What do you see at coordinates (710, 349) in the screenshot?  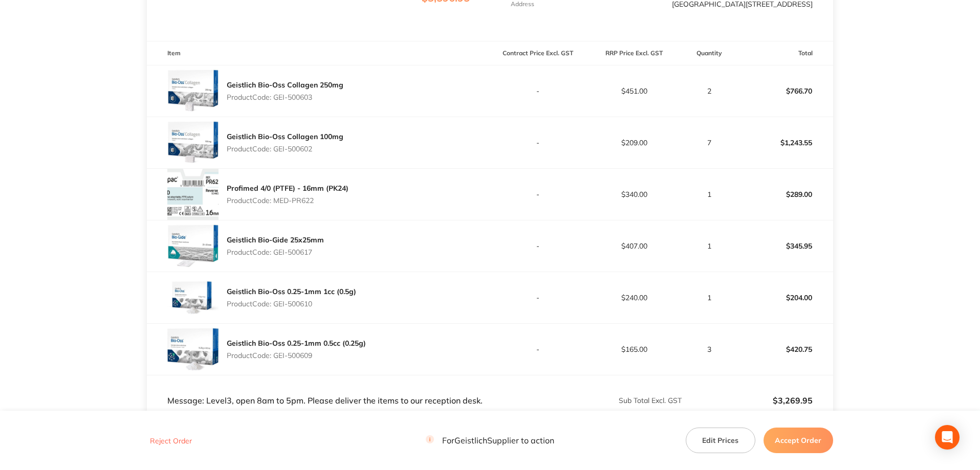 I see `p: 3` at bounding box center [710, 349].